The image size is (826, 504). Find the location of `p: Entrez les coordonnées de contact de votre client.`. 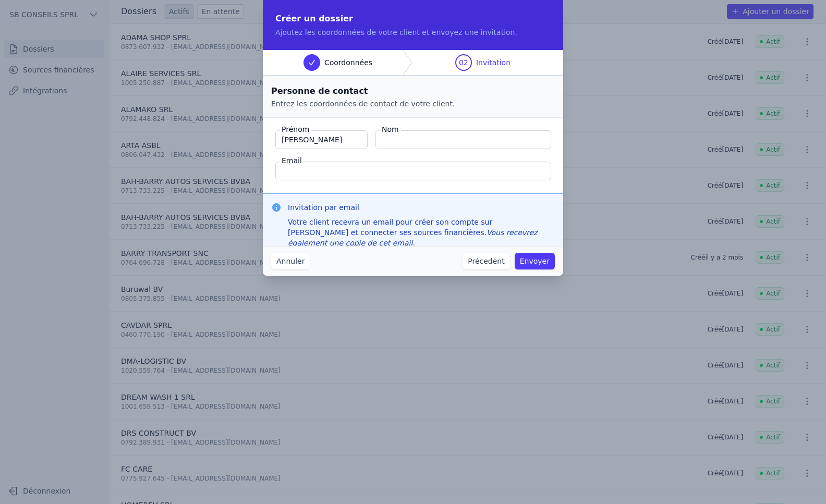

p: Entrez les coordonnées de contact de votre client. is located at coordinates (413, 104).